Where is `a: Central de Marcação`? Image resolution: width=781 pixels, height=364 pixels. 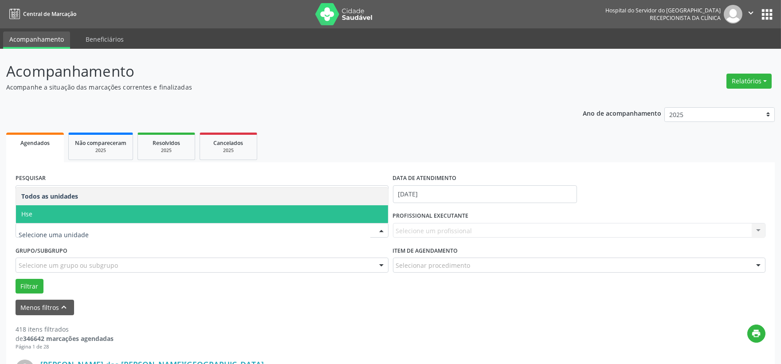 a: Central de Marcação is located at coordinates (41, 14).